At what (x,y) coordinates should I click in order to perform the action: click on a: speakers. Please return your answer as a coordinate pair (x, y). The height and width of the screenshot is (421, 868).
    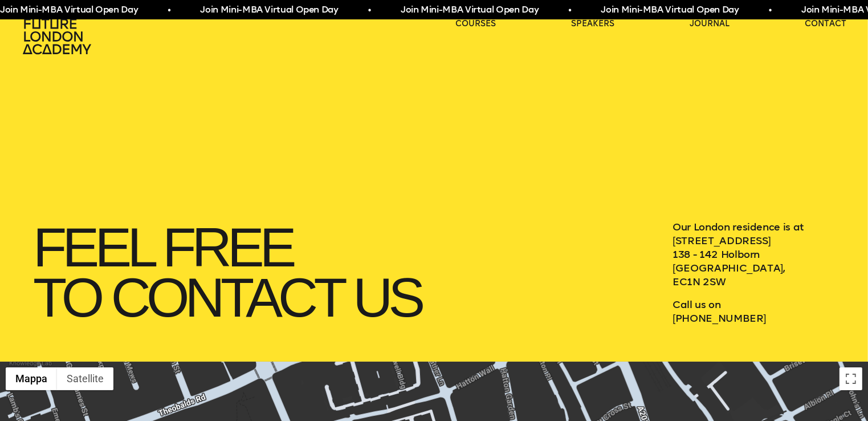
    Looking at the image, I should click on (593, 24).